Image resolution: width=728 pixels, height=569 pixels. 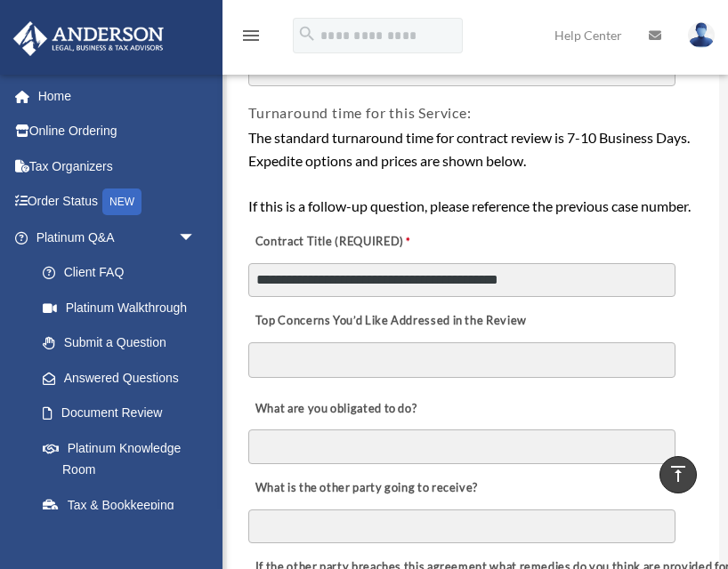 What do you see at coordinates (117, 202) in the screenshot?
I see `a: Order StatusNEW` at bounding box center [117, 202].